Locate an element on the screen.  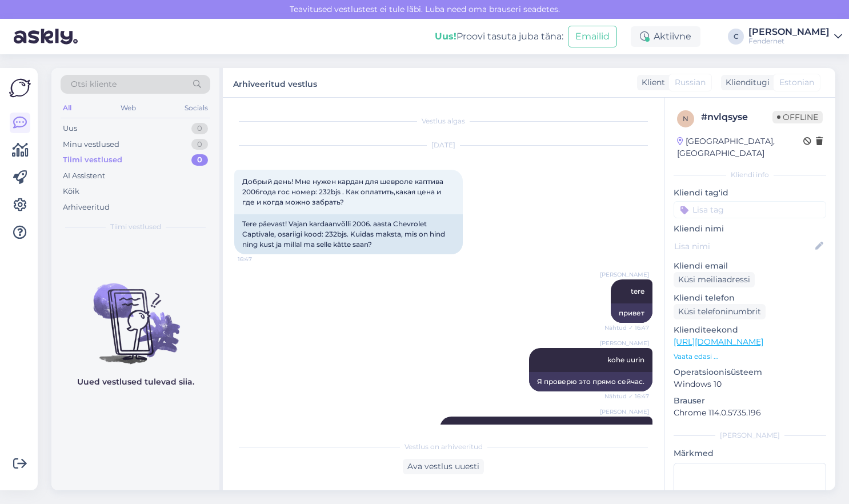
div: Kliendi info is located at coordinates (749, 175).